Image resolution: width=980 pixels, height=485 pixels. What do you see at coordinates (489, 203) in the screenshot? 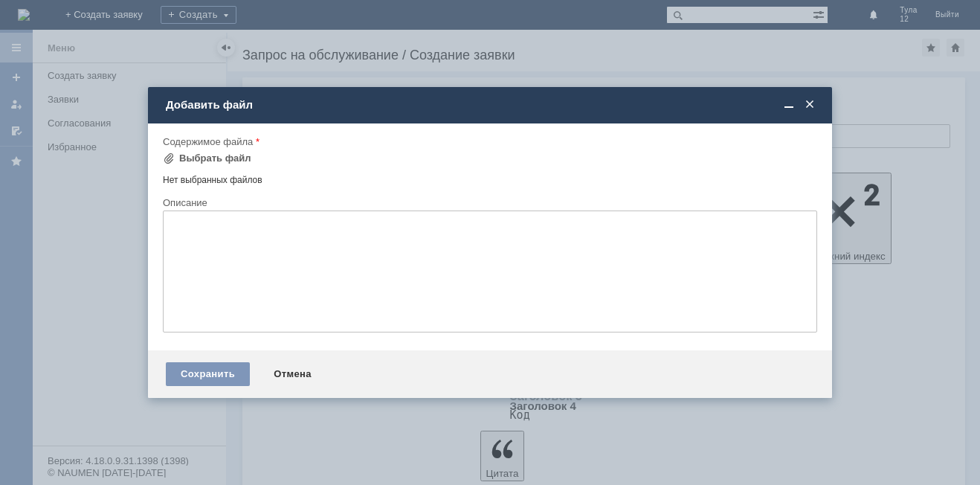
I see `div: Описание` at bounding box center [489, 203].